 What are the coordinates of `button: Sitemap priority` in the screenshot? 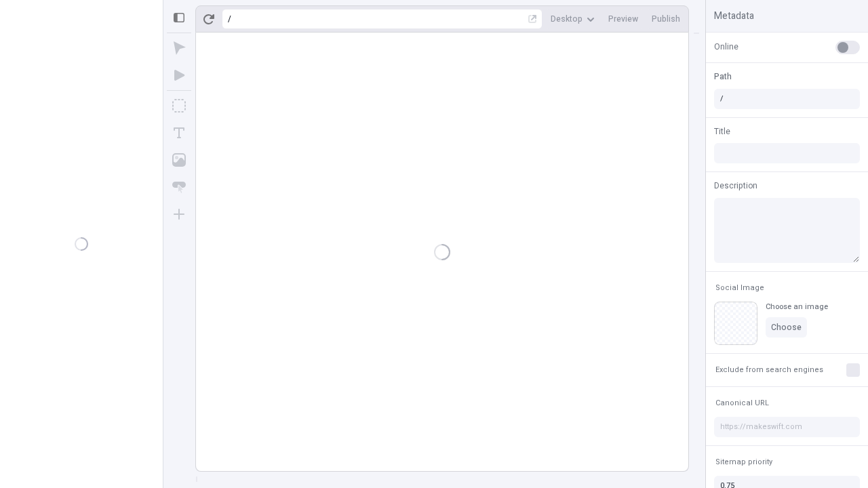 It's located at (744, 463).